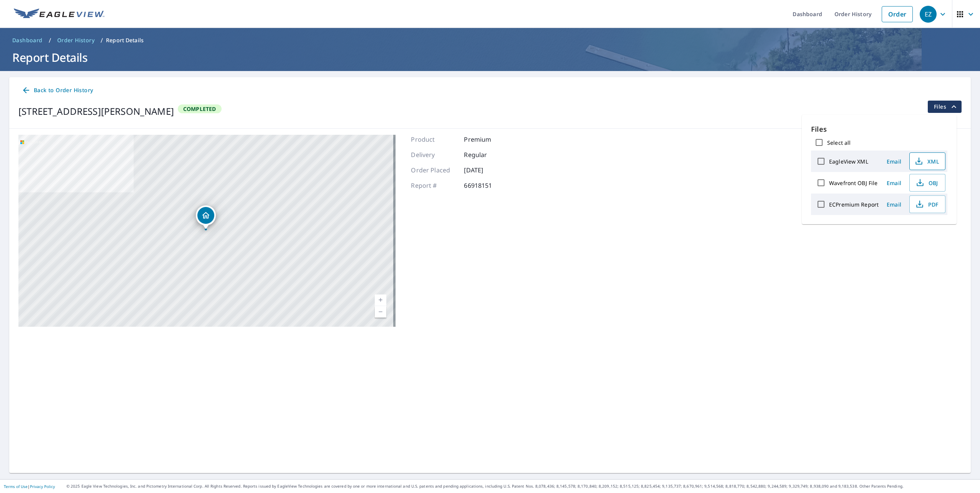 This screenshot has width=980, height=493. What do you see at coordinates (838, 142) in the screenshot?
I see `label: Select all` at bounding box center [838, 142].